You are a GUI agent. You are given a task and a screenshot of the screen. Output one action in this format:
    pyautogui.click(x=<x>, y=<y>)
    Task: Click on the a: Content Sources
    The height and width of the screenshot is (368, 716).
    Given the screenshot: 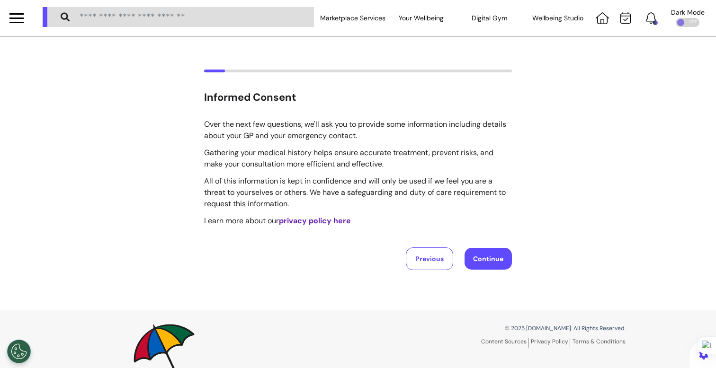 What is the action you would take?
    pyautogui.click(x=504, y=343)
    